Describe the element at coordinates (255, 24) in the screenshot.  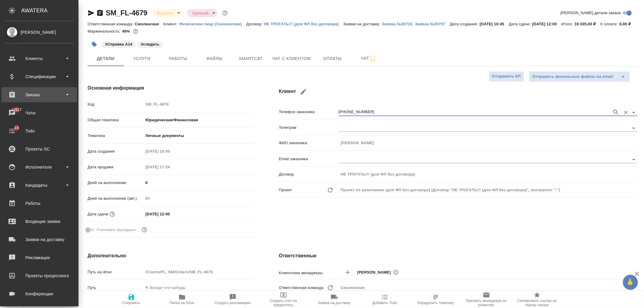
I see `p: Договор:` at that location.